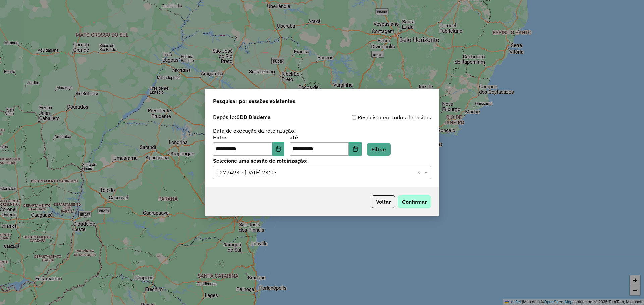  What do you see at coordinates (376, 118) in the screenshot?
I see `div: Pesquisar em todos depósitos` at bounding box center [376, 118].